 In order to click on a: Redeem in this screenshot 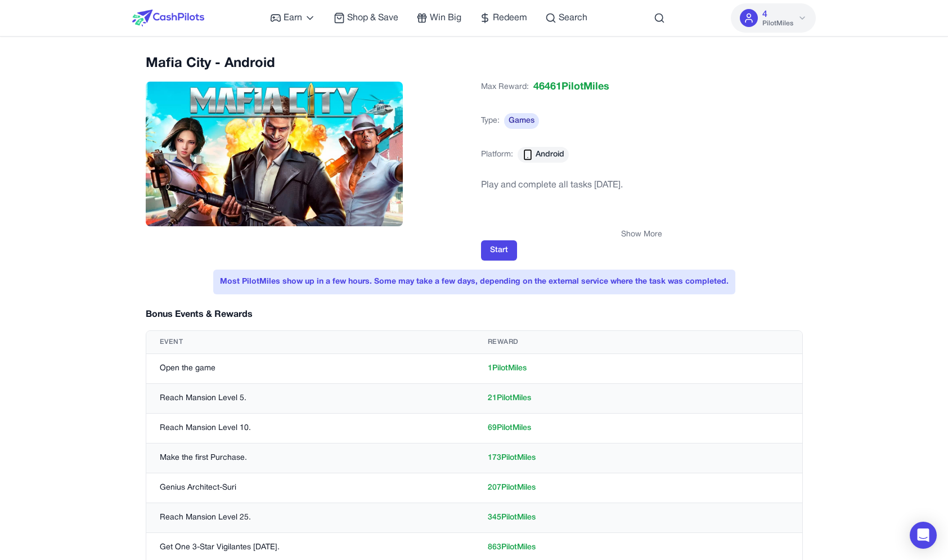, I will do `click(503, 18)`.